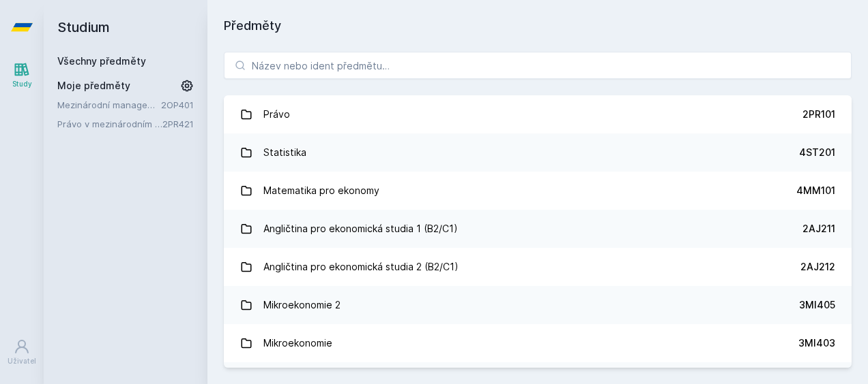 This screenshot has width=868, height=384. Describe the element at coordinates (178, 124) in the screenshot. I see `a: 2PR421` at that location.